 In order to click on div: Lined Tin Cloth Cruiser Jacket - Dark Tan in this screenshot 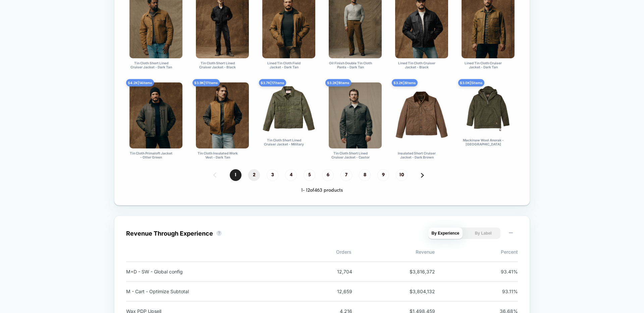, I will do `click(483, 65)`.